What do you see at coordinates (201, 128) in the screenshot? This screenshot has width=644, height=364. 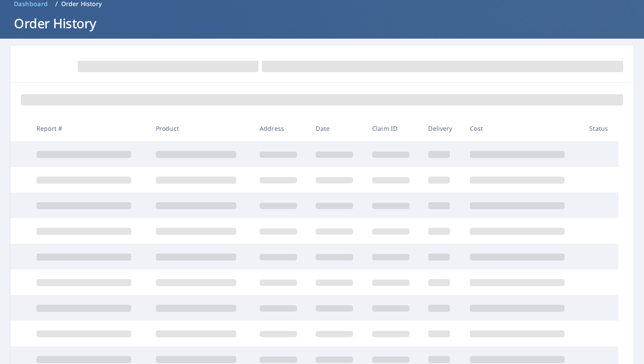 I see `th: Product` at bounding box center [201, 128].